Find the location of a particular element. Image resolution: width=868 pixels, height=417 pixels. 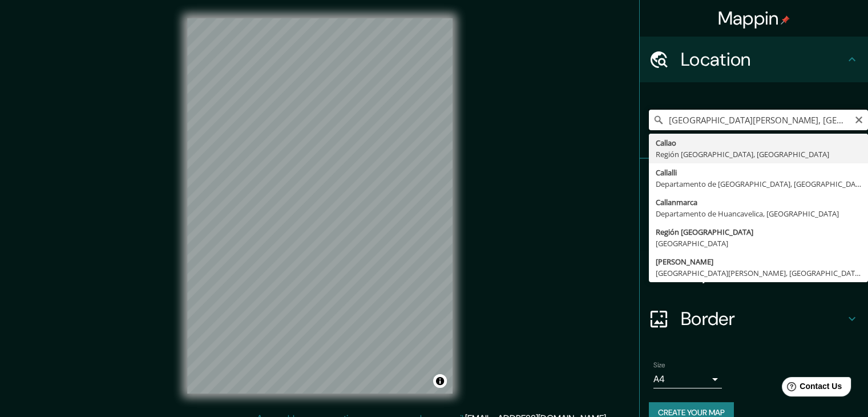

div: Border is located at coordinates (754, 318).